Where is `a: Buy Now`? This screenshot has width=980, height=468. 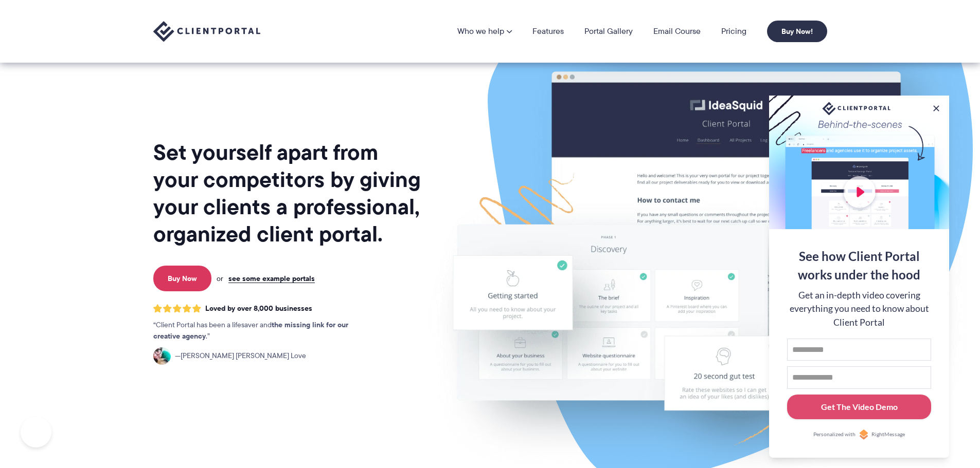
a: Buy Now is located at coordinates (182, 279).